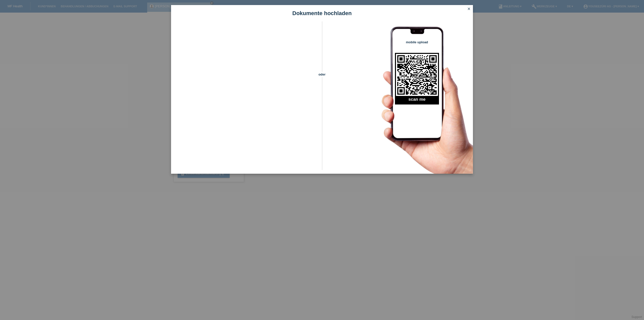 The height and width of the screenshot is (320, 644). Describe the element at coordinates (417, 101) in the screenshot. I see `h2: scan me` at that location.